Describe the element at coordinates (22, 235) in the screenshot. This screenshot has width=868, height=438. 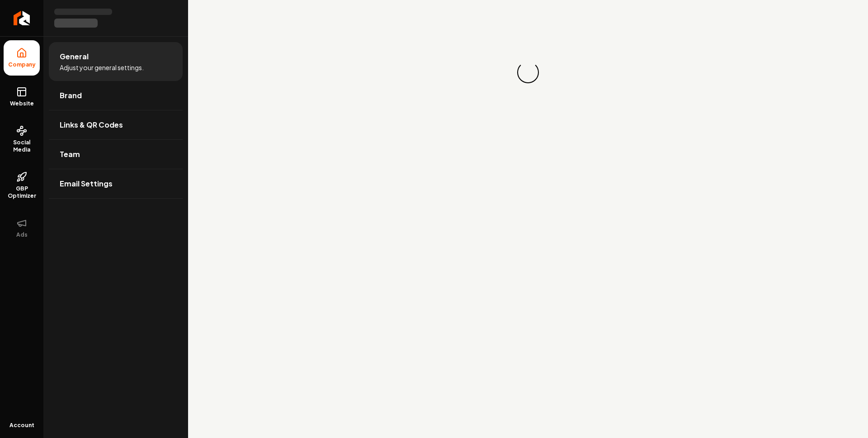
I see `span: Ads` at that location.